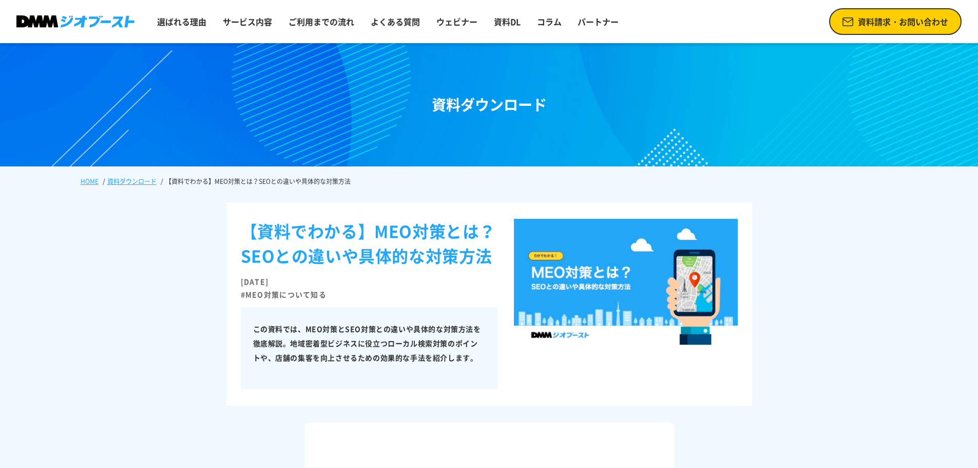 The image size is (978, 468). I want to click on a: 資料ダウンロード, so click(132, 181).